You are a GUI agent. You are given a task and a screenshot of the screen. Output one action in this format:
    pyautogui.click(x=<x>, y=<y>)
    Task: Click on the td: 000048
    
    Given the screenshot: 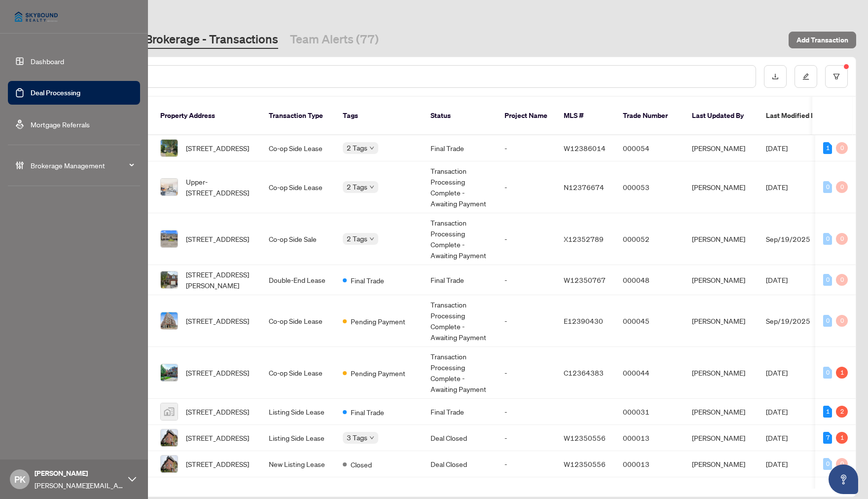 What is the action you would take?
    pyautogui.click(x=649, y=280)
    